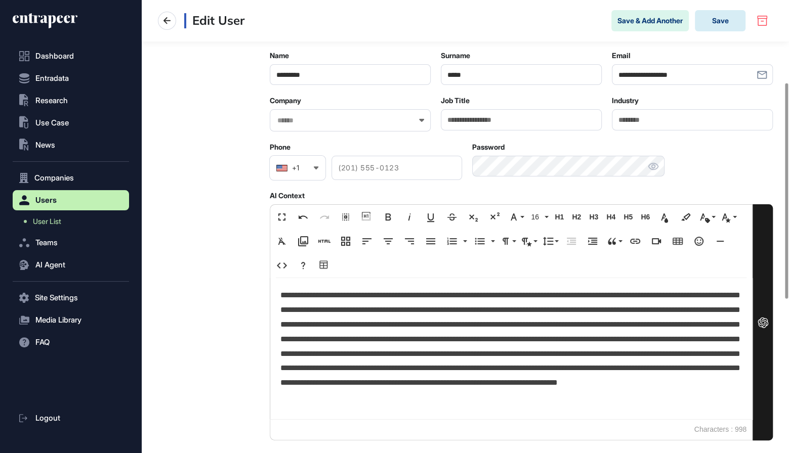 This screenshot has width=789, height=453. Describe the element at coordinates (43, 343) in the screenshot. I see `span: FAQ` at that location.